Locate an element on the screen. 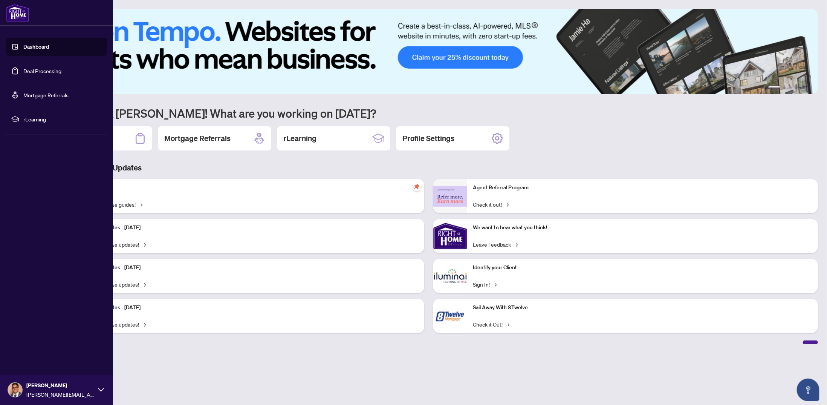 The height and width of the screenshot is (405, 827). a: Deal Processing is located at coordinates (42, 71).